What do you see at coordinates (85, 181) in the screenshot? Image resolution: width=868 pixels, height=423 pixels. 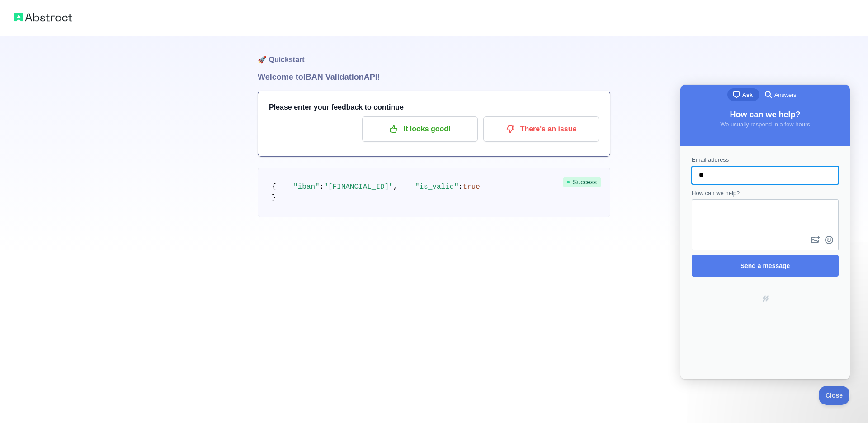 I see `button: Send a message` at bounding box center [85, 181].